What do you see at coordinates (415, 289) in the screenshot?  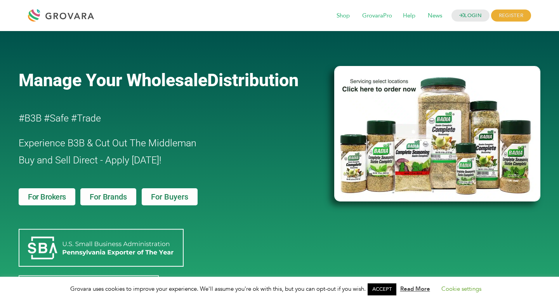 I see `a: Read More` at bounding box center [415, 289].